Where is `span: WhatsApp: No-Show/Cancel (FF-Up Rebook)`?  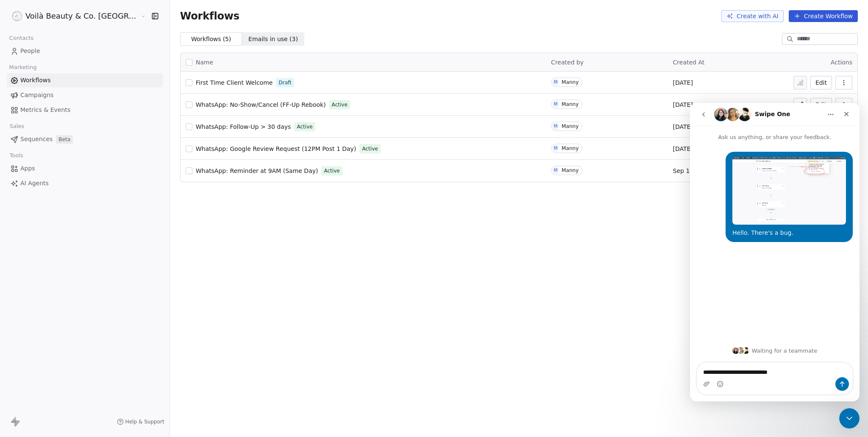 span: WhatsApp: No-Show/Cancel (FF-Up Rebook) is located at coordinates (261, 105).